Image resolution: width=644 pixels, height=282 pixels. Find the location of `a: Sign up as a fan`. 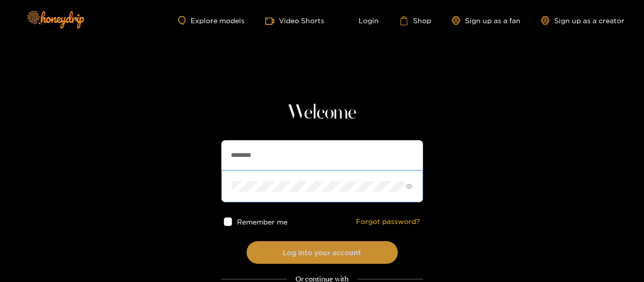

a: Sign up as a fan is located at coordinates (486, 20).